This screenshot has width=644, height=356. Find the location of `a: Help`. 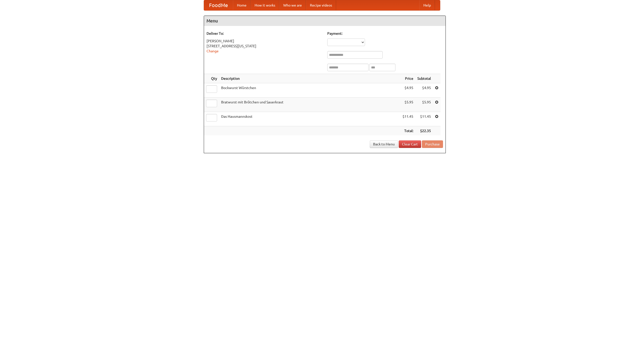

a: Help is located at coordinates (427, 5).